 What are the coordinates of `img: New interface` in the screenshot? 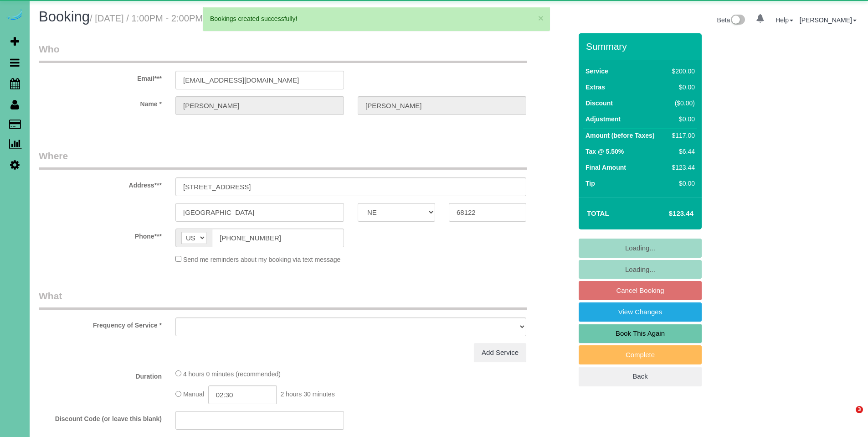 It's located at (737, 21).